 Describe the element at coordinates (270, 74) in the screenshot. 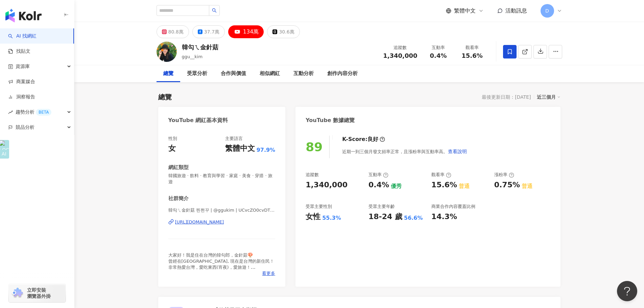

I see `div: 相似網紅` at that location.